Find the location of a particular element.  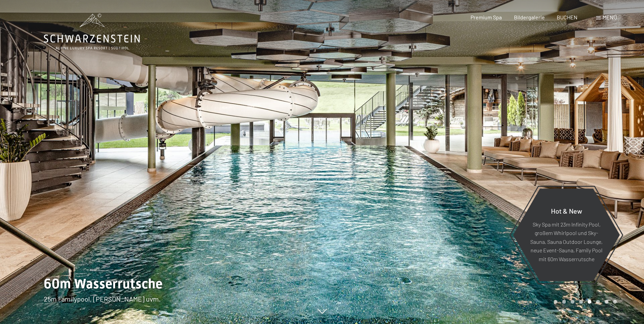

span: Premium Spa is located at coordinates (486, 17).